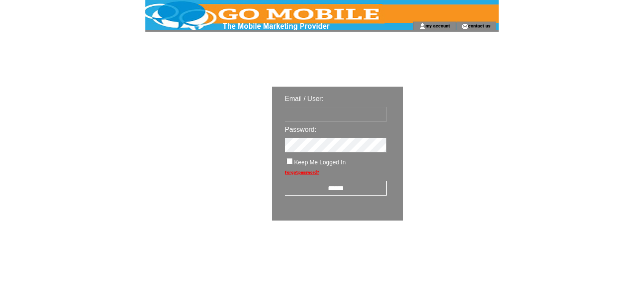 The height and width of the screenshot is (308, 644). I want to click on img: contact_us_icon.gif;jsessionid=B62E0844265E70361B7C8D4B9CCFF36B, so click(465, 26).